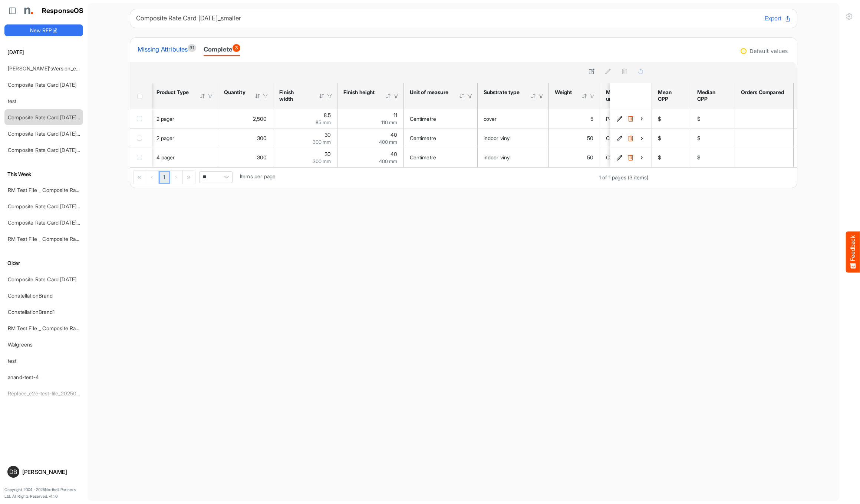 This screenshot has width=860, height=504. What do you see at coordinates (853, 252) in the screenshot?
I see `button: Feedback` at bounding box center [853, 252].